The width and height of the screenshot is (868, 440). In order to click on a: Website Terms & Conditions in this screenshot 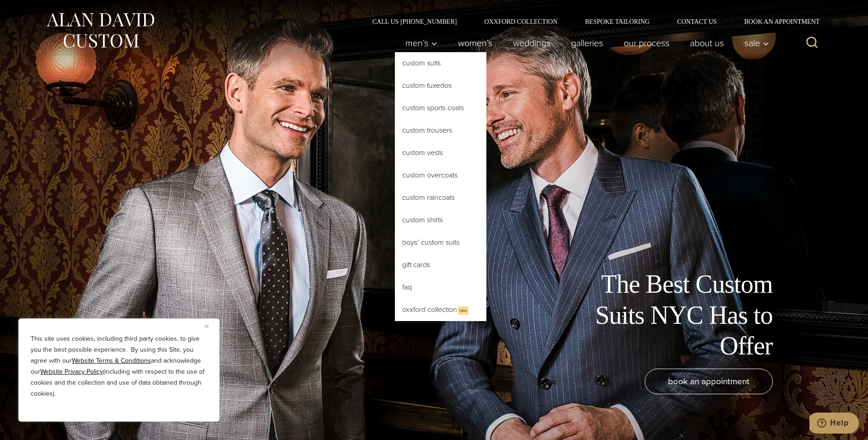, I will do `click(112, 360)`.